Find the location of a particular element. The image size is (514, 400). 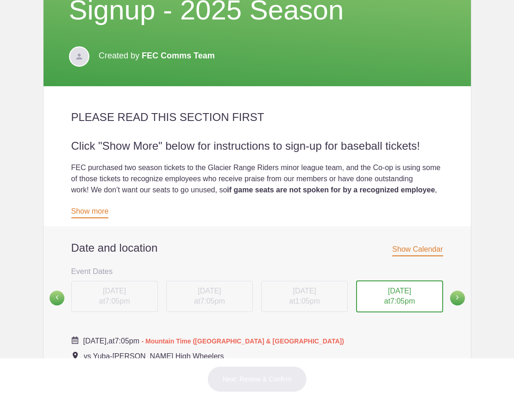

img: Davatar is located at coordinates (79, 57).